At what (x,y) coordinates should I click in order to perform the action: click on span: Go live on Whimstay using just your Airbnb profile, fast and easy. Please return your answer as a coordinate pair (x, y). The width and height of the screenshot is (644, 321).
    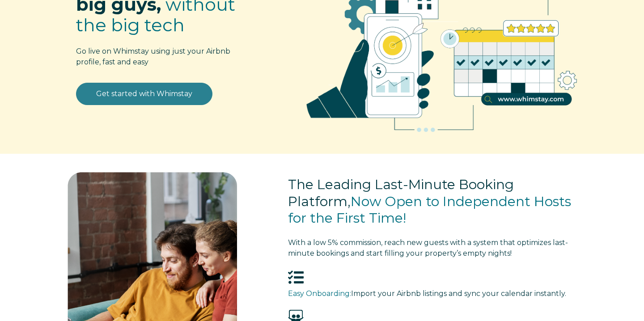
    Looking at the image, I should click on (153, 56).